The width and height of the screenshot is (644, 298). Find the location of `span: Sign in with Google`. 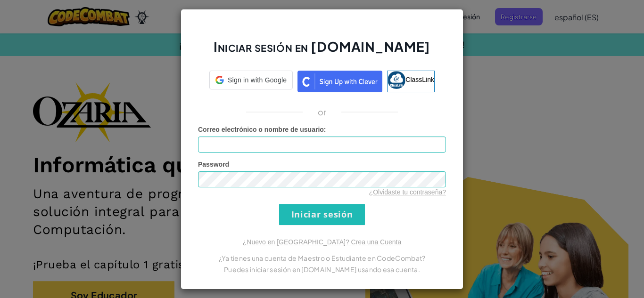

span: Sign in with Google is located at coordinates (257, 80).